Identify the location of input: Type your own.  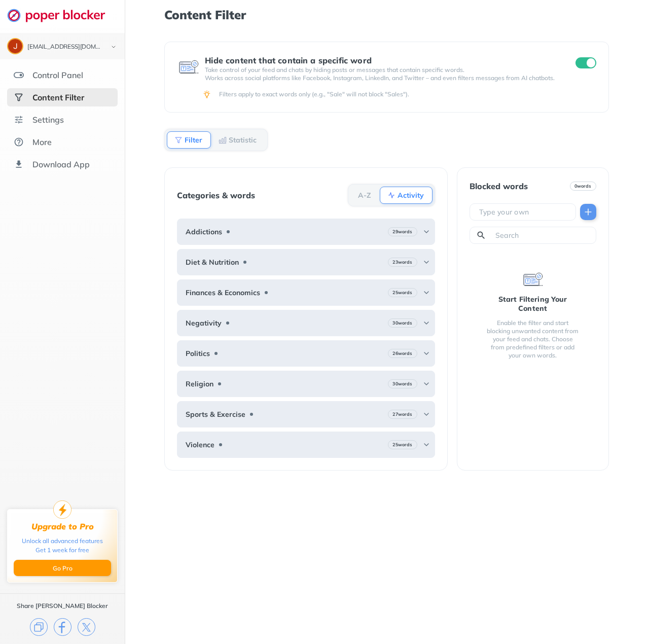
(525, 212).